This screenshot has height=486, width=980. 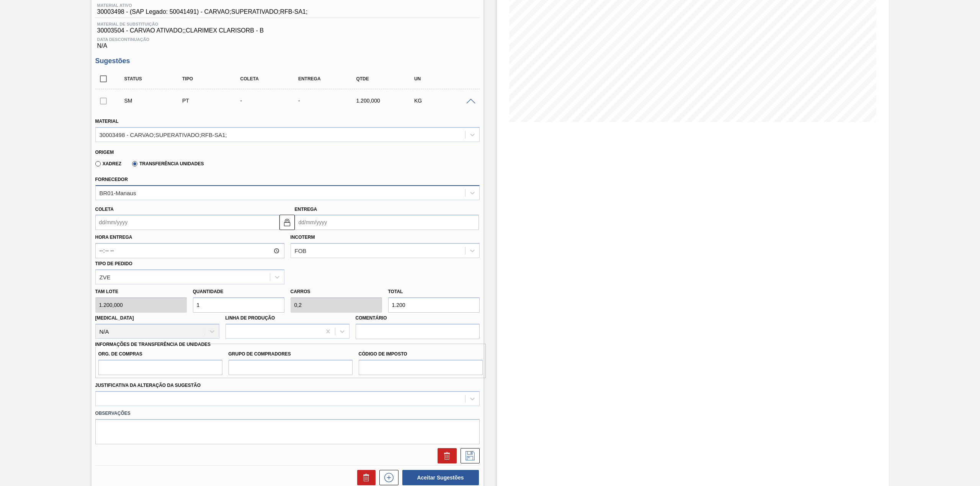 I want to click on label: Fornecedor, so click(x=111, y=179).